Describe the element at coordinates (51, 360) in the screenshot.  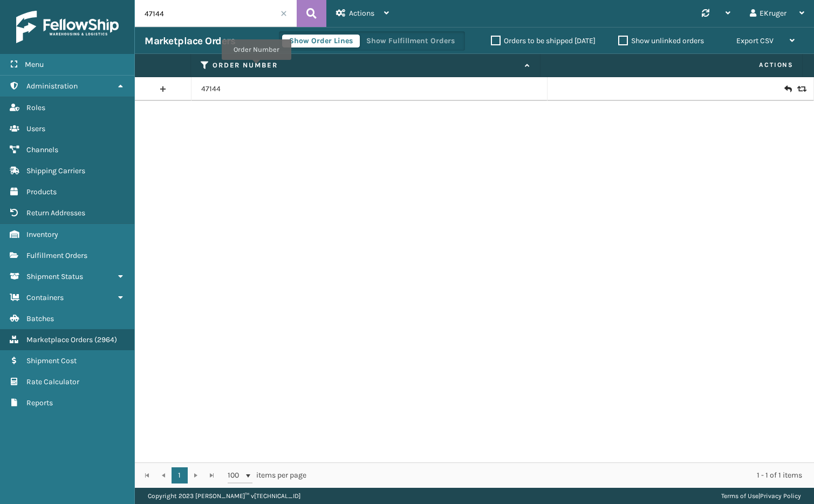
I see `span: Shipment Cost` at that location.